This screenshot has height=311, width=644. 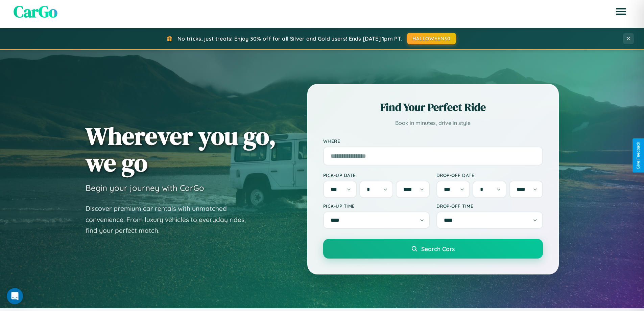 I want to click on h1: Wherever you go, we go, so click(x=181, y=149).